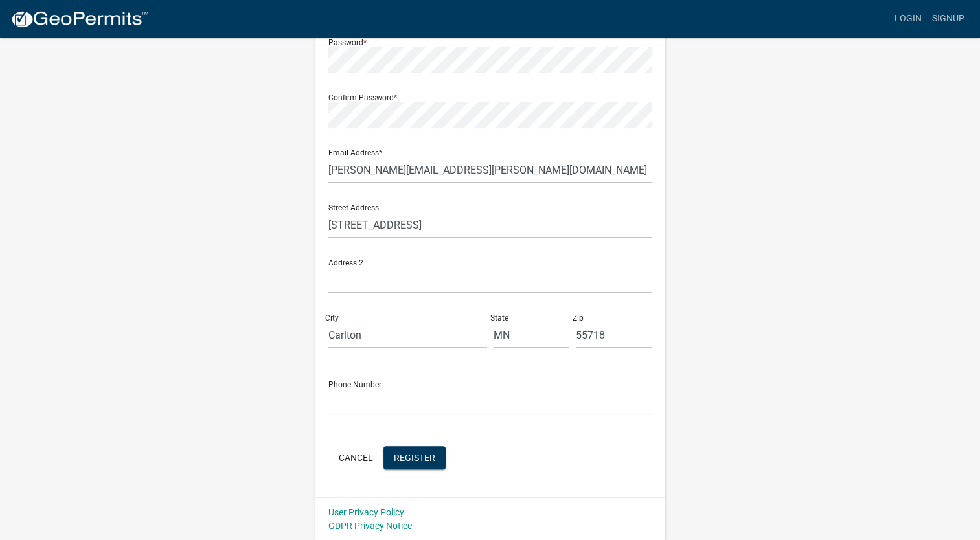 Image resolution: width=980 pixels, height=540 pixels. I want to click on button: Register, so click(415, 458).